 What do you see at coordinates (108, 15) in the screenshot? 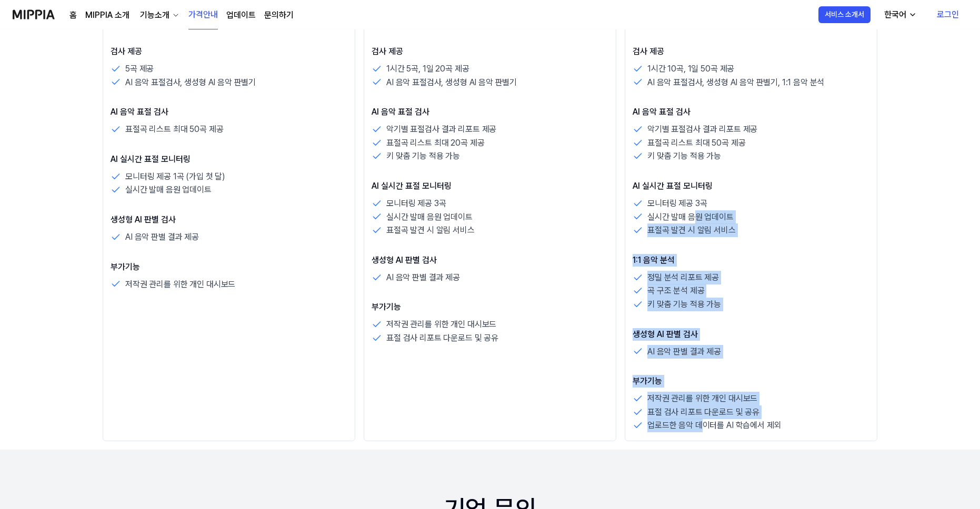
I see `a: MIPPIA 소개` at bounding box center [108, 15].